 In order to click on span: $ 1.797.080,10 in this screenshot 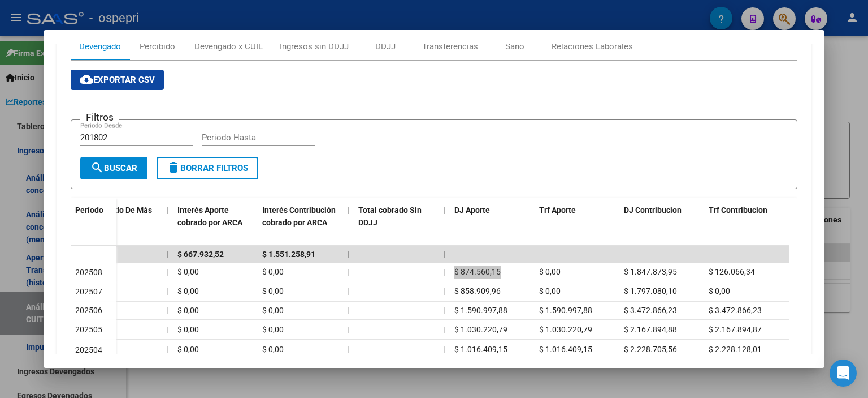, I will do `click(651, 290)`.